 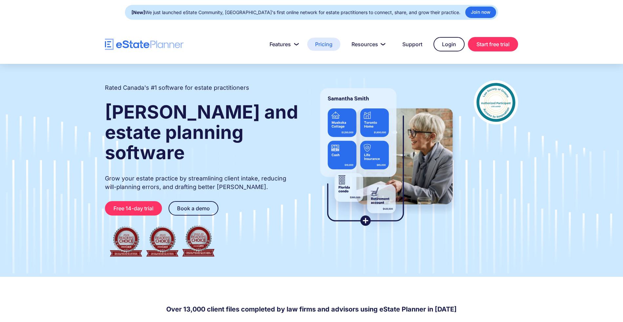 I want to click on a: Join now, so click(x=481, y=12).